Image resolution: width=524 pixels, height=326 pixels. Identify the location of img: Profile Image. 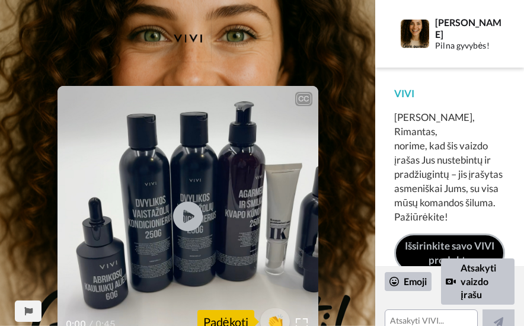
(415, 34).